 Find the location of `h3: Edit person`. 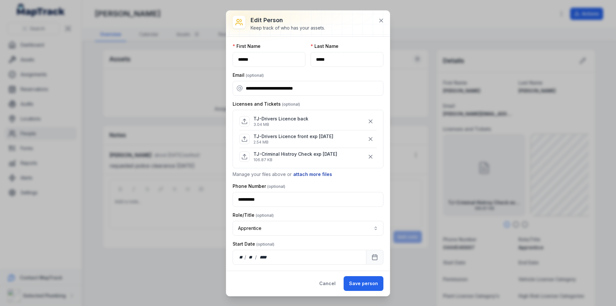

h3: Edit person is located at coordinates (288, 20).